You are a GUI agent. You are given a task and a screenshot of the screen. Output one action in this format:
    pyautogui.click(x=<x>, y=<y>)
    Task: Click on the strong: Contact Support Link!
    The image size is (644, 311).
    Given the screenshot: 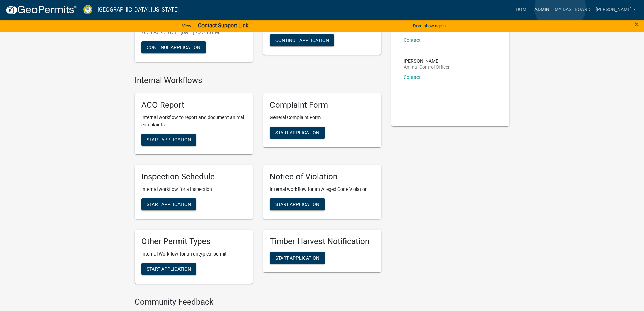 What is the action you would take?
    pyautogui.click(x=224, y=25)
    